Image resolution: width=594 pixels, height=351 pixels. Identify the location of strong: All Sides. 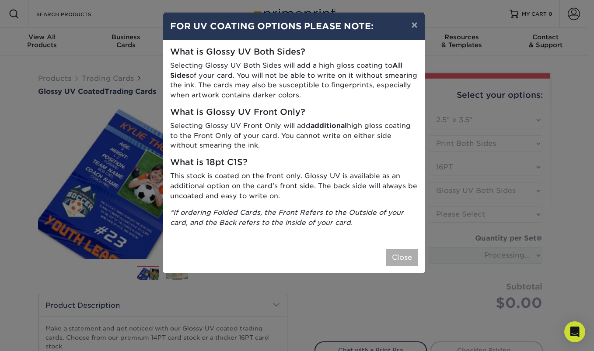
(286, 70).